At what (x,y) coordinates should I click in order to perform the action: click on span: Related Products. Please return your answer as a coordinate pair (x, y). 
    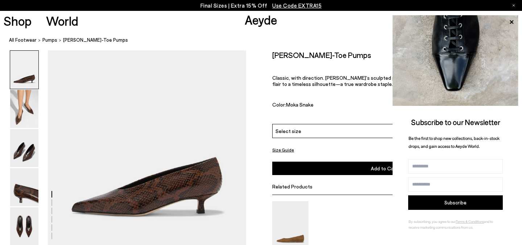
    Looking at the image, I should click on (292, 186).